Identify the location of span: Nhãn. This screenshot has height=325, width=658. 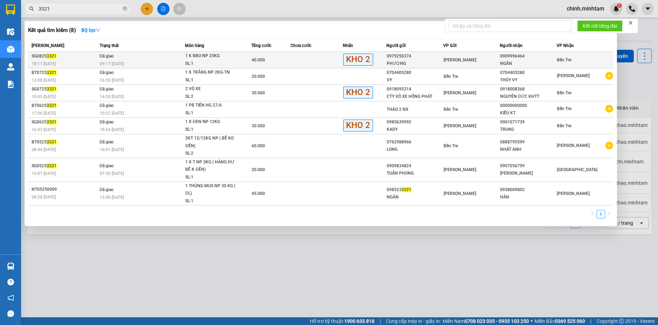
(348, 46).